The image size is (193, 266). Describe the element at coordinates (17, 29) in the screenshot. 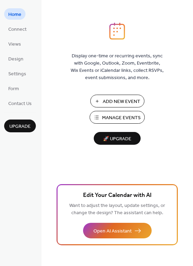

I see `a: Connect` at that location.